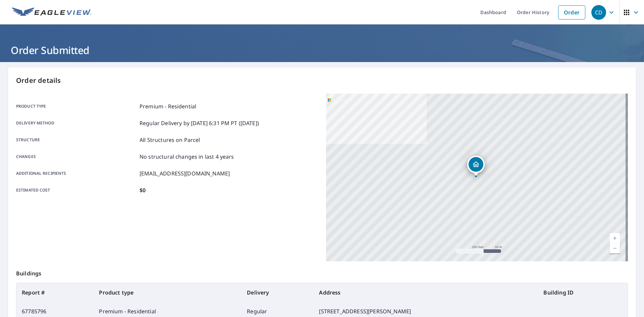  Describe the element at coordinates (76, 139) in the screenshot. I see `p: Structure` at that location.